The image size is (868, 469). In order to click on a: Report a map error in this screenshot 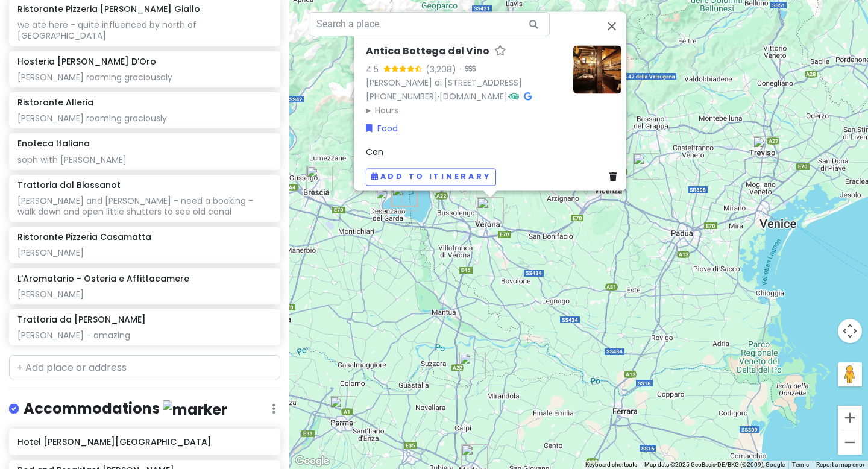, I will do `click(841, 465)`.